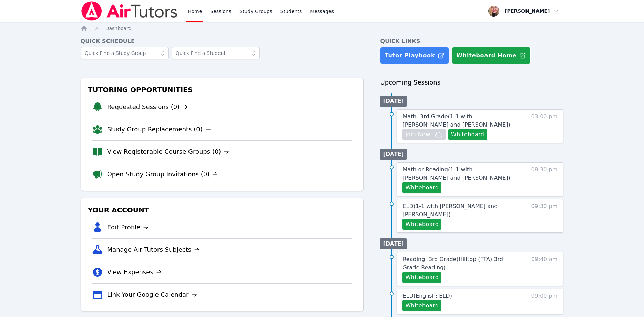 This screenshot has width=644, height=317. What do you see at coordinates (119, 28) in the screenshot?
I see `a: Dashboard` at bounding box center [119, 28].